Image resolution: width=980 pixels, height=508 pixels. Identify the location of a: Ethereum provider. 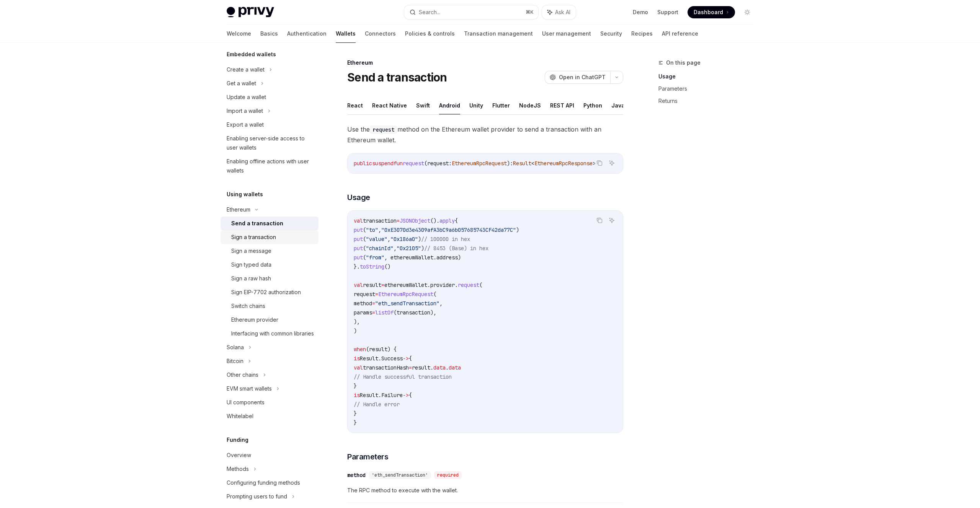
(270, 320).